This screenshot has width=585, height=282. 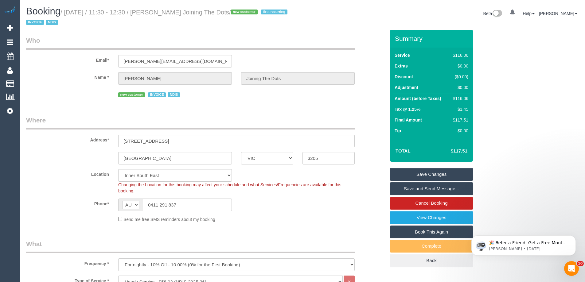 I want to click on p: 🎉 Refer a Friend, Get a Free Month! 🎉 Love Automaid? Share the love! When you refer a friend who ..., so click(x=66, y=21).